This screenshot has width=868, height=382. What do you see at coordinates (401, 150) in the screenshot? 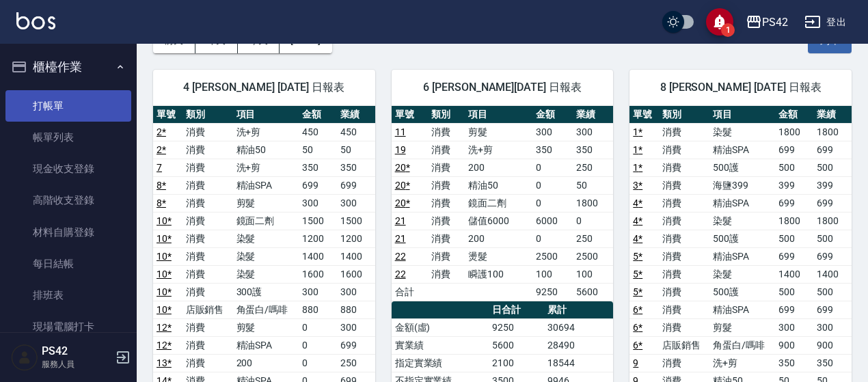
I see `a: 19` at bounding box center [401, 150].